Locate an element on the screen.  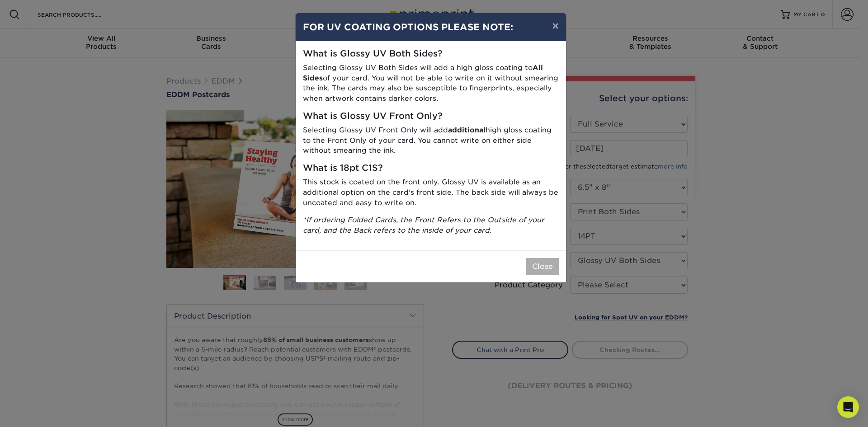
h4: FOR UV COATING OPTIONS PLEASE NOTE: is located at coordinates (431, 27).